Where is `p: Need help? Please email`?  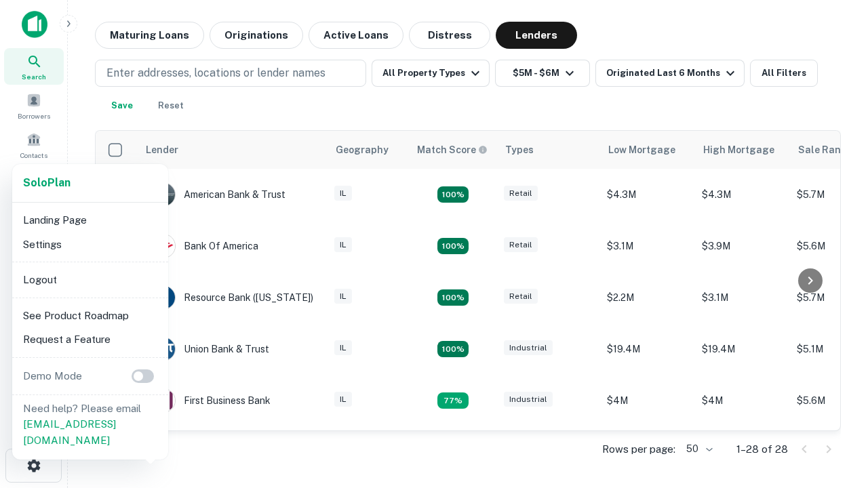 p: Need help? Please email is located at coordinates (90, 424).